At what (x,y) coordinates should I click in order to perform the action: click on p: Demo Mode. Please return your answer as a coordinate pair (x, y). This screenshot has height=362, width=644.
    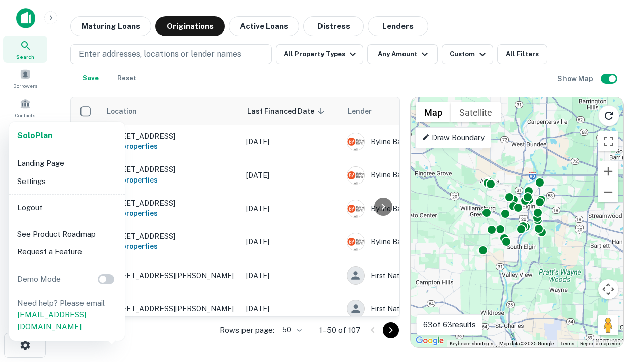
    Looking at the image, I should click on (39, 279).